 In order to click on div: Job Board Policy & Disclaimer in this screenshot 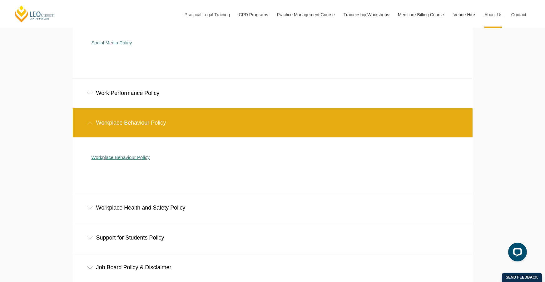, I will do `click(273, 267)`.